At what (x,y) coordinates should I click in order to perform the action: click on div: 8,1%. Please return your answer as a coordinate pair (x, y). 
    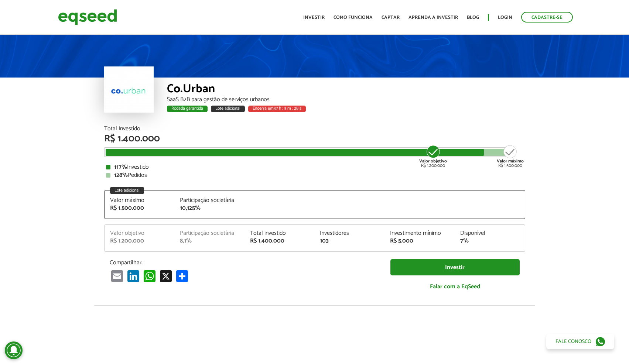
    Looking at the image, I should click on (209, 241).